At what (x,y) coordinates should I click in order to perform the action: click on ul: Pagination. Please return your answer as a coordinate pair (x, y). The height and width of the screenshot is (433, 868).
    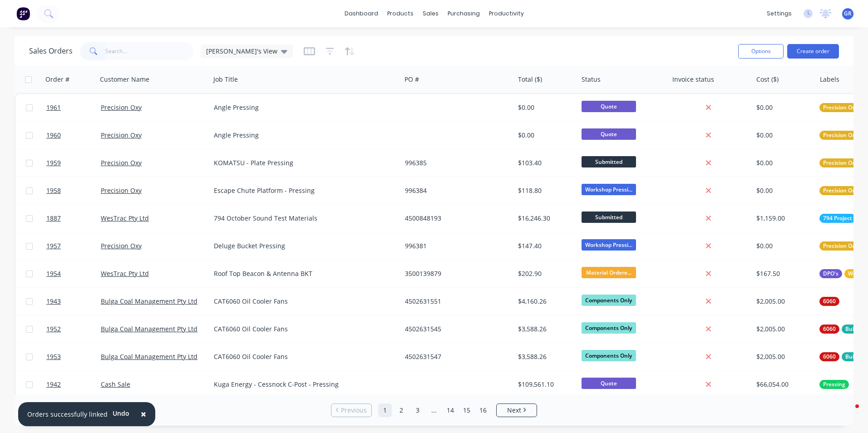
    Looking at the image, I should click on (434, 410).